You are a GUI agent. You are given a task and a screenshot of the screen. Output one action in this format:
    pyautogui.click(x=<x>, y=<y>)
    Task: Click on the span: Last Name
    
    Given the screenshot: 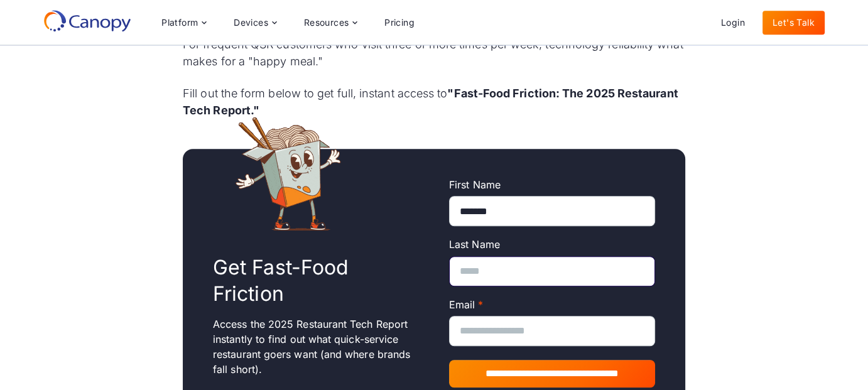 What is the action you would take?
    pyautogui.click(x=474, y=244)
    